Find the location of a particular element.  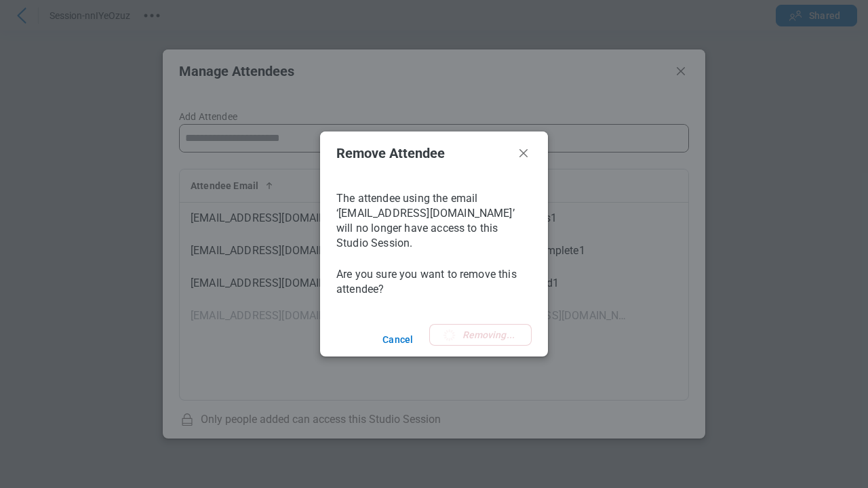

button: Close is located at coordinates (524, 153).